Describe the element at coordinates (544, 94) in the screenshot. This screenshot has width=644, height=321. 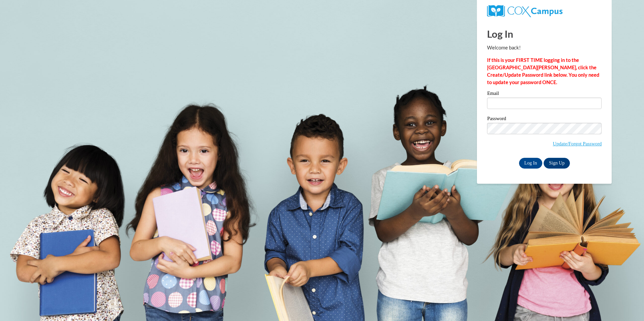
I see `label: Email` at that location.